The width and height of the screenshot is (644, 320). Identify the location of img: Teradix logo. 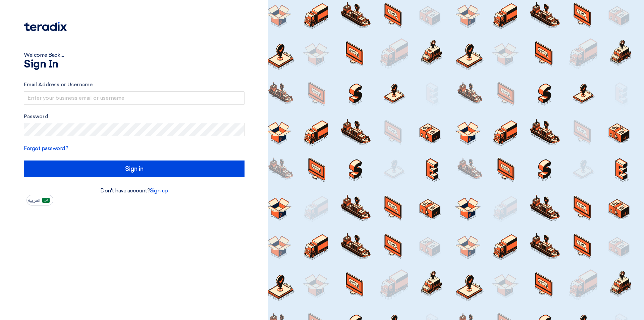
(45, 26).